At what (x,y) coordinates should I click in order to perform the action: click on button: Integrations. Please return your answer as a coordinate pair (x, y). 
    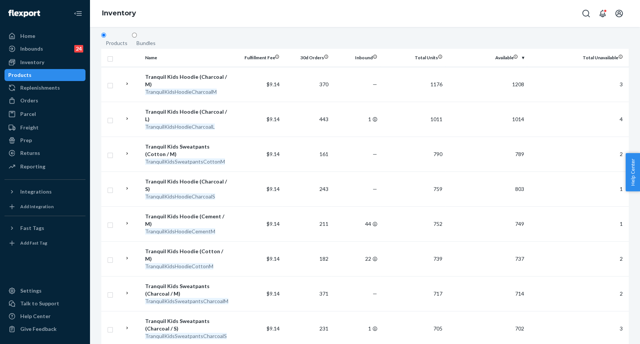
    Looking at the image, I should click on (45, 192).